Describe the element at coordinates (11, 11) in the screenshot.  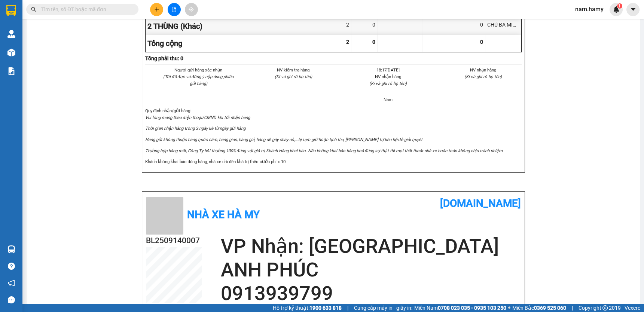
I see `img: logo-vxr` at that location.